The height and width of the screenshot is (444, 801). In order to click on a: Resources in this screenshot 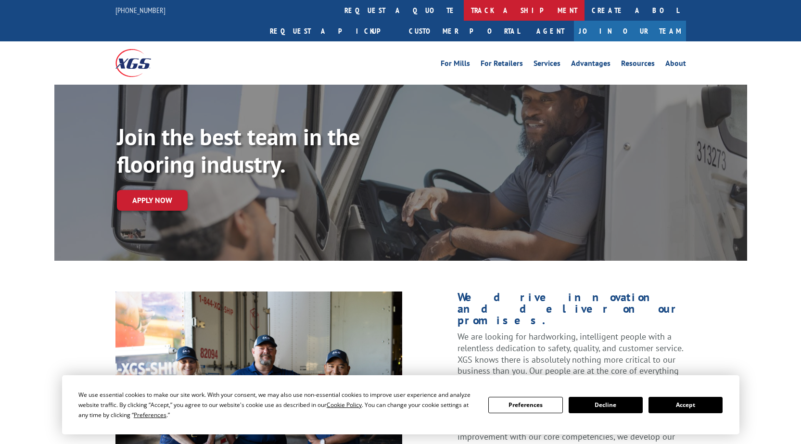, I will do `click(638, 65)`.